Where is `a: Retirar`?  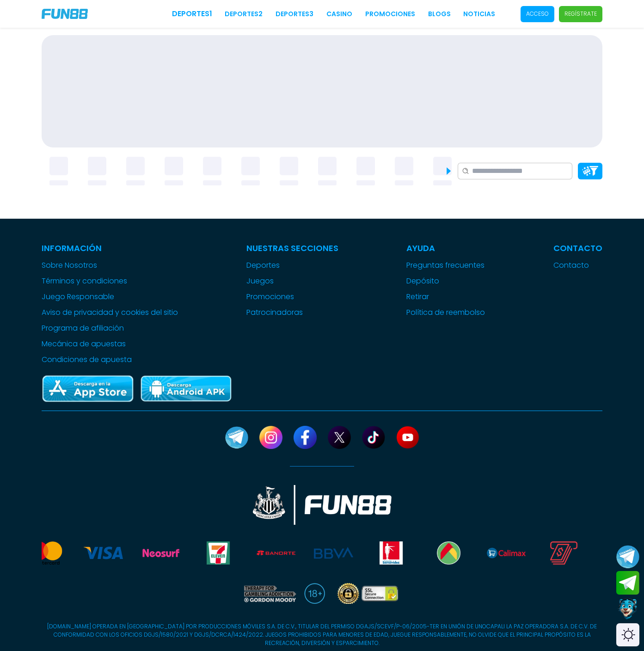 a: Retirar is located at coordinates (446, 297).